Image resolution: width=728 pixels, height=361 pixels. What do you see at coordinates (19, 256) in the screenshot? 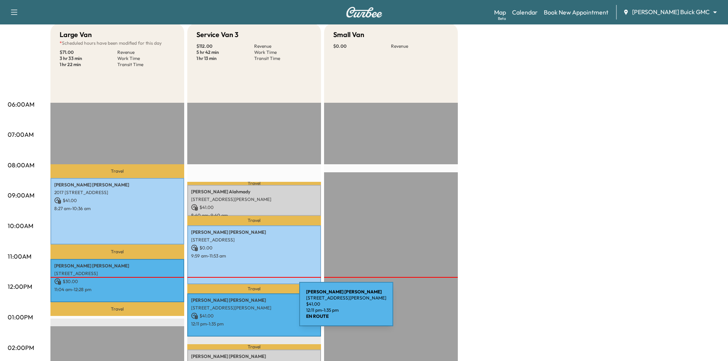
I see `p: 11:00AM` at bounding box center [19, 256].